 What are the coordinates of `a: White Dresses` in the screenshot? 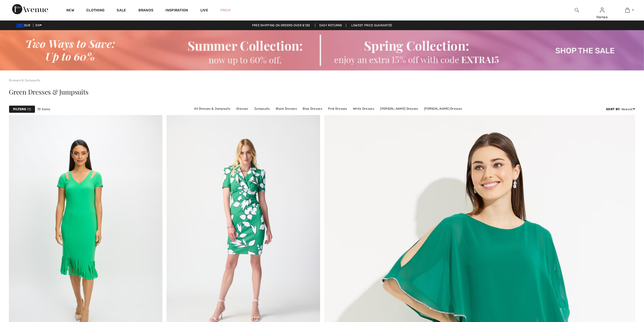 It's located at (364, 109).